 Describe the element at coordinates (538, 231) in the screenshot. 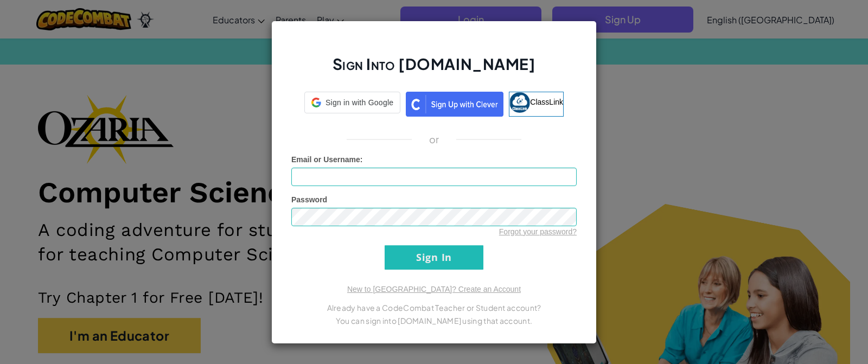

I see `a: Forgot your password?` at that location.